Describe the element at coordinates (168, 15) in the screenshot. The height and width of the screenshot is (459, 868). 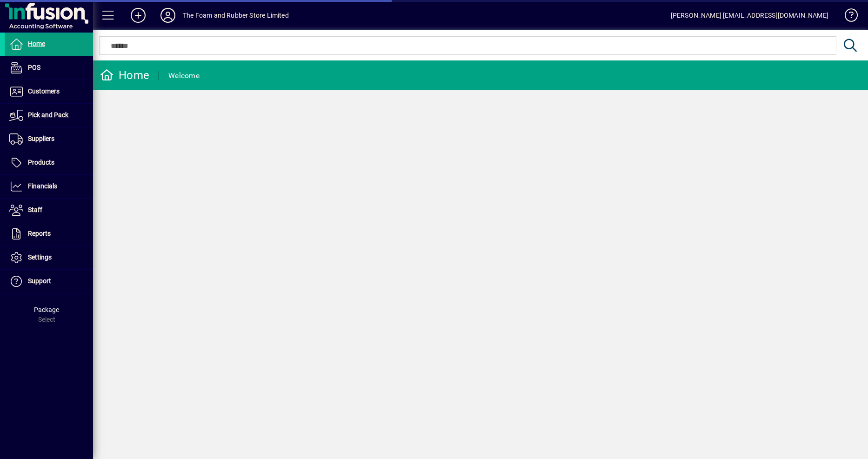
I see `button: Profile` at that location.